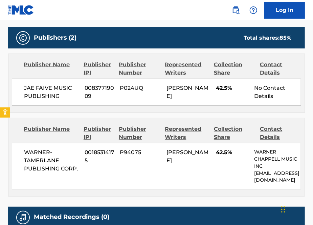 This screenshot has height=225, width=313. Describe the element at coordinates (236, 10) in the screenshot. I see `img: search` at that location.